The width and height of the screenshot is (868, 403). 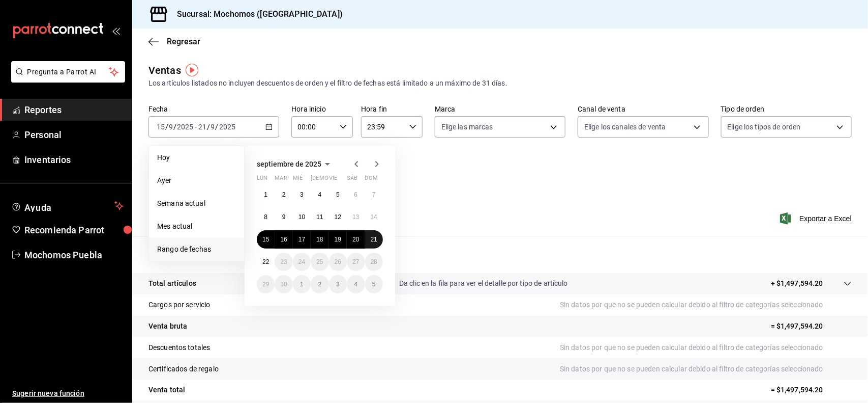 What do you see at coordinates (338, 284) in the screenshot?
I see `button: 3 de octubre de 2025` at bounding box center [338, 284].